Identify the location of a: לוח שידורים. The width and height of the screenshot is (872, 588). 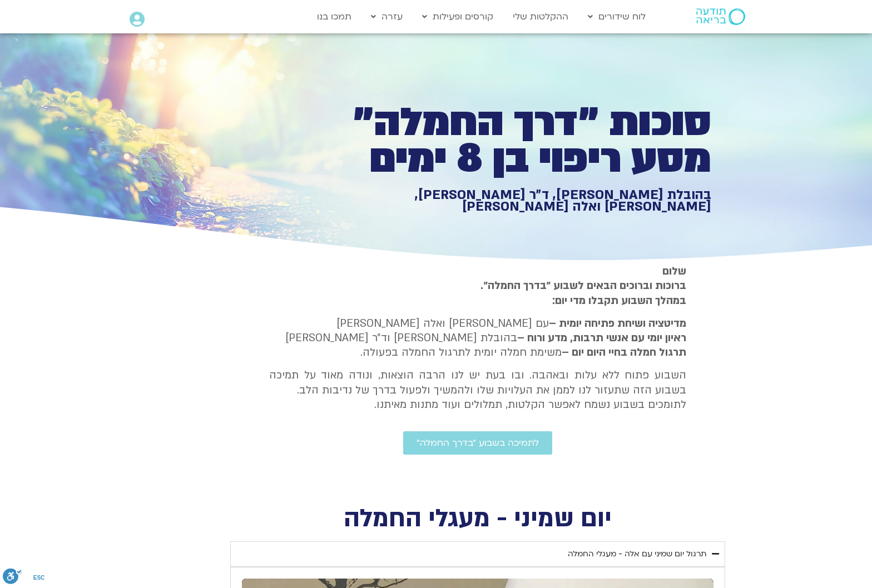
(617, 16).